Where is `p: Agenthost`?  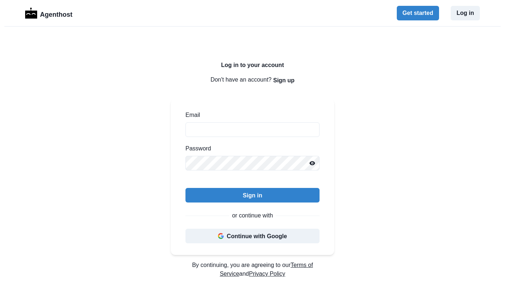 p: Agenthost is located at coordinates (56, 13).